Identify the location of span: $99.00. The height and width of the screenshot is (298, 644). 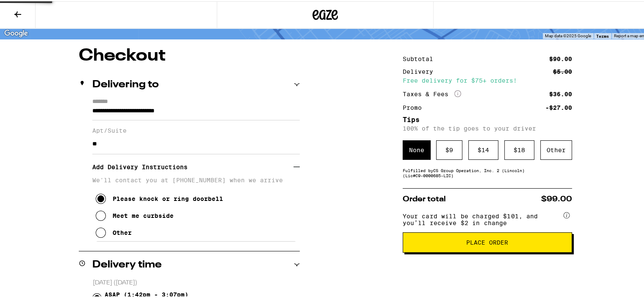
(556, 198).